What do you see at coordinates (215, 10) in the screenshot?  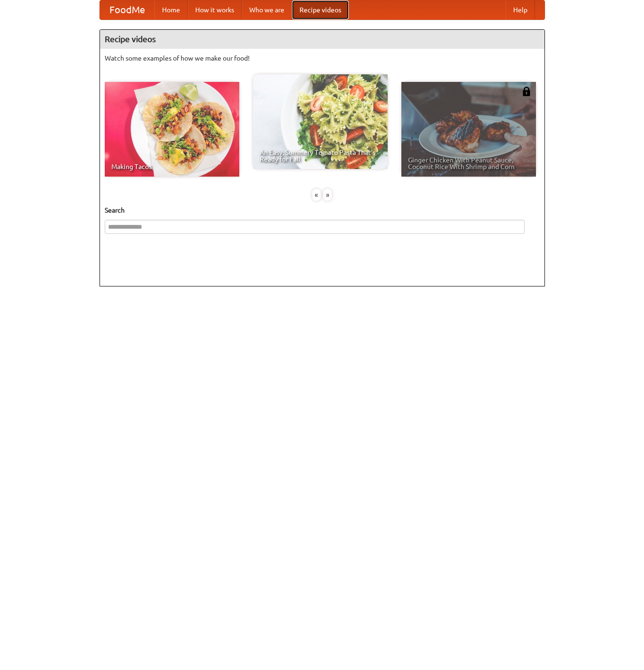 I see `a: How it works` at bounding box center [215, 10].